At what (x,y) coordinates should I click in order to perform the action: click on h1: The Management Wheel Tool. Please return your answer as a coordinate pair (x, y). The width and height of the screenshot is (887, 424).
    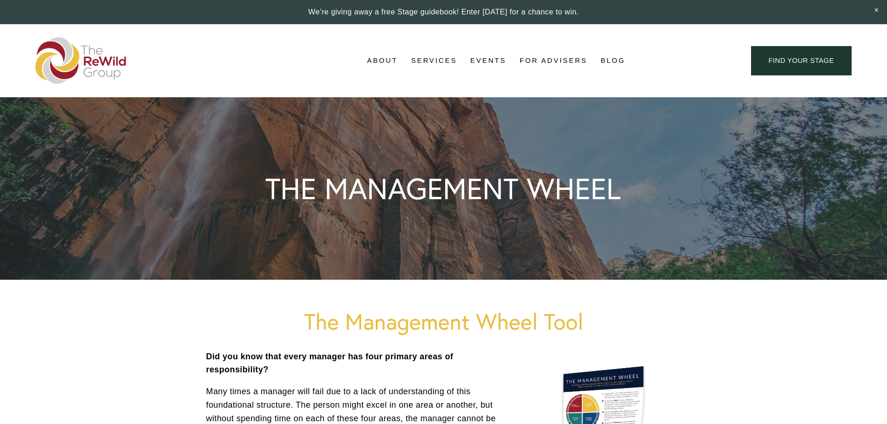
    Looking at the image, I should click on (444, 321).